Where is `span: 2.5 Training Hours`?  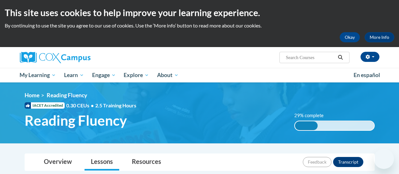
span: 2.5 Training Hours is located at coordinates (116, 105).